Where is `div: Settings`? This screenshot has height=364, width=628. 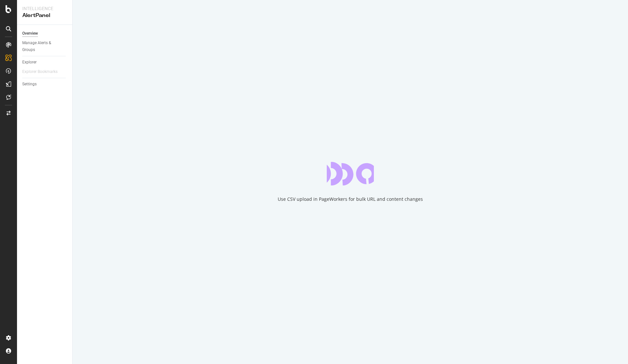
div: Settings is located at coordinates (30, 84).